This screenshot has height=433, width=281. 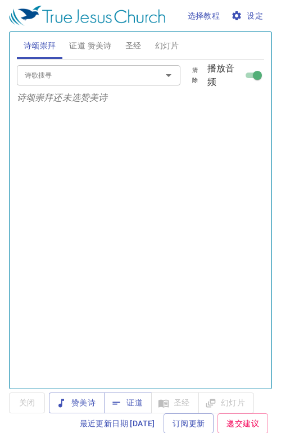 What do you see at coordinates (195, 75) in the screenshot?
I see `button: 清除` at bounding box center [195, 75].